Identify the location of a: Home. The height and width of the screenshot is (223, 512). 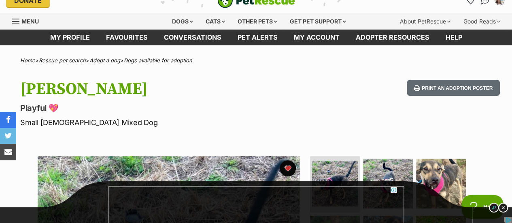
(28, 60).